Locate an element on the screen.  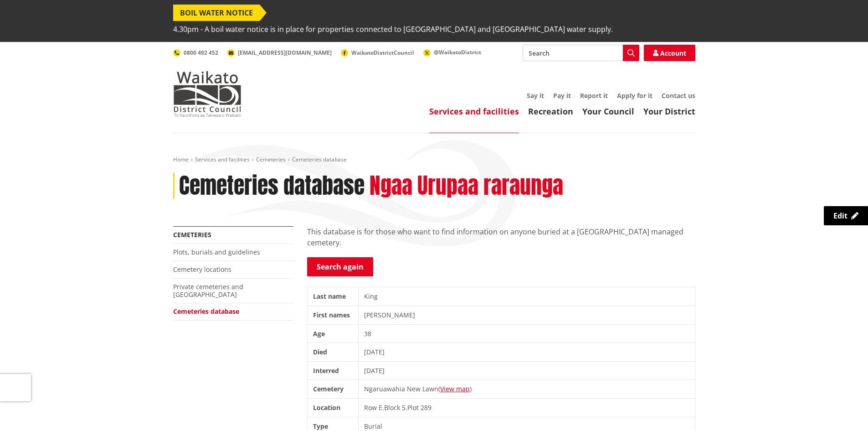
input: Search input is located at coordinates (581, 53).